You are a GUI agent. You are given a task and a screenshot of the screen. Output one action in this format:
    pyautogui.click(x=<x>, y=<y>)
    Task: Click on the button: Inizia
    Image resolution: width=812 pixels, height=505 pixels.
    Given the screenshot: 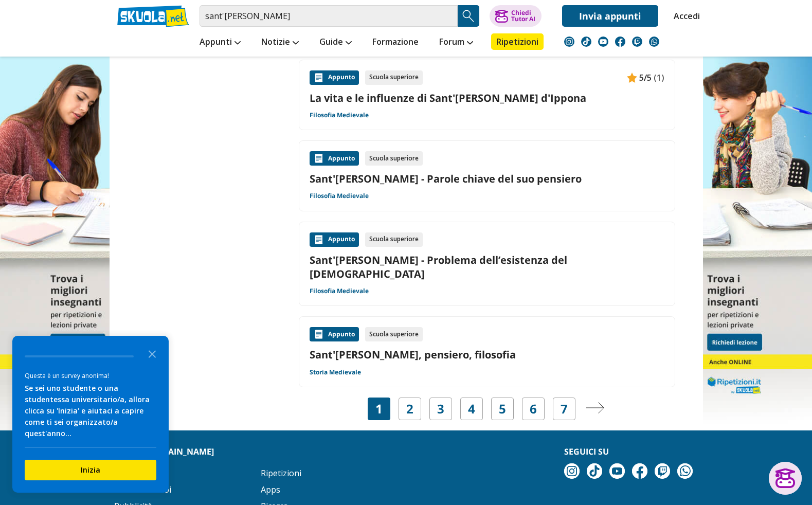 What is the action you would take?
    pyautogui.click(x=90, y=470)
    